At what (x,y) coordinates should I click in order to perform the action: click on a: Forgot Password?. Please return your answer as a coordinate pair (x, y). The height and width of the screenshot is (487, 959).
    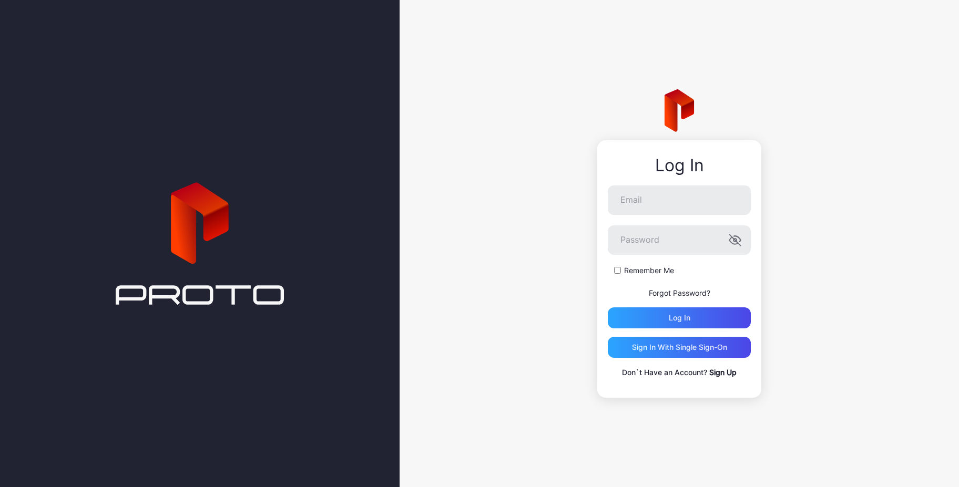
    Looking at the image, I should click on (679, 293).